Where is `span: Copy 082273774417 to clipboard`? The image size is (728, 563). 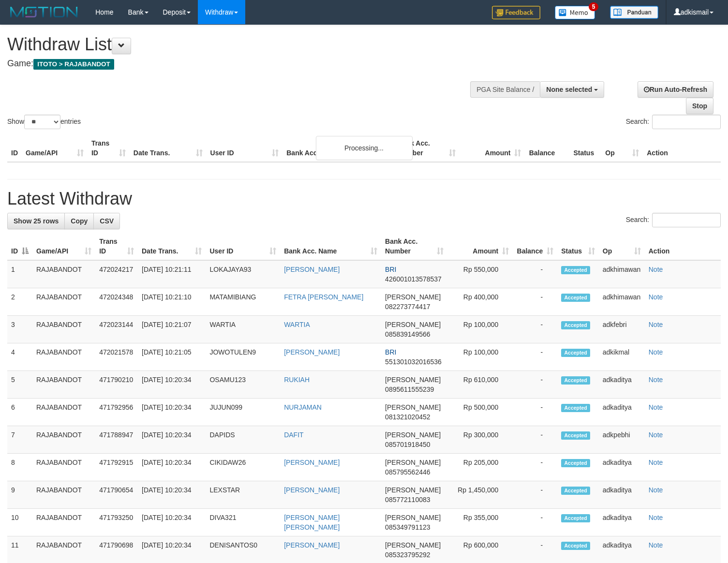 span: Copy 082273774417 to clipboard is located at coordinates (407, 307).